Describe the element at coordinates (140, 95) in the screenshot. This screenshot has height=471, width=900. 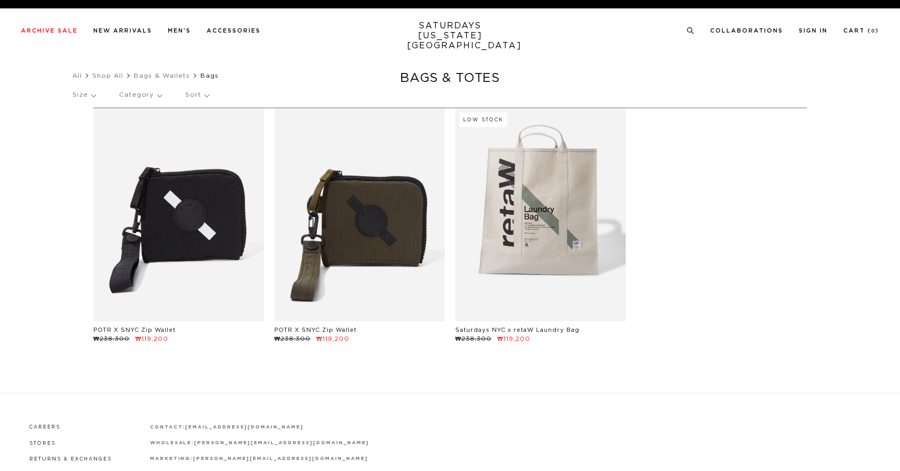
I see `p: Category` at that location.